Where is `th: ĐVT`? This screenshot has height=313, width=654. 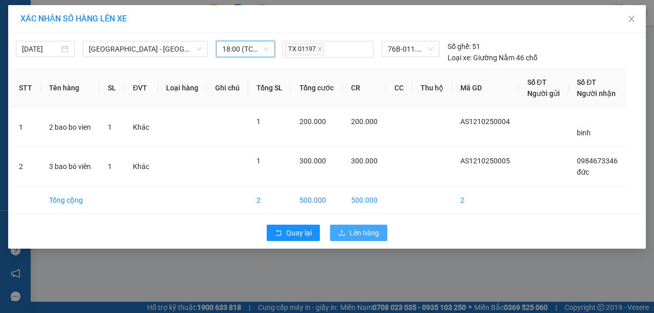
th: ĐVT is located at coordinates (141, 88).